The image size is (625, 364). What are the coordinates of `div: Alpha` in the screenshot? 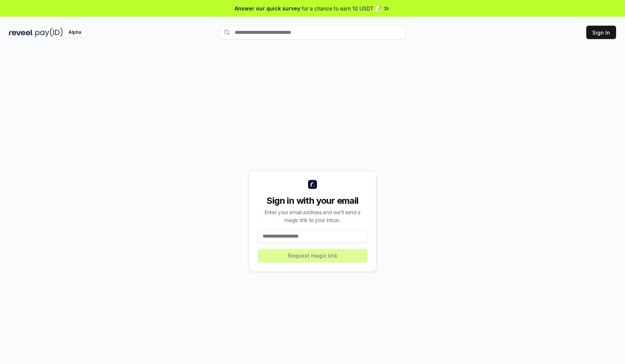 It's located at (74, 32).